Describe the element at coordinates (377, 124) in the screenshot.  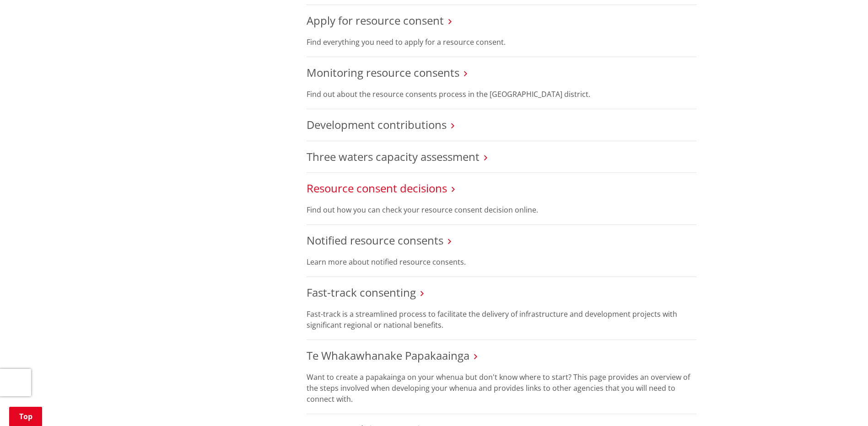
I see `a: Development contributions` at that location.